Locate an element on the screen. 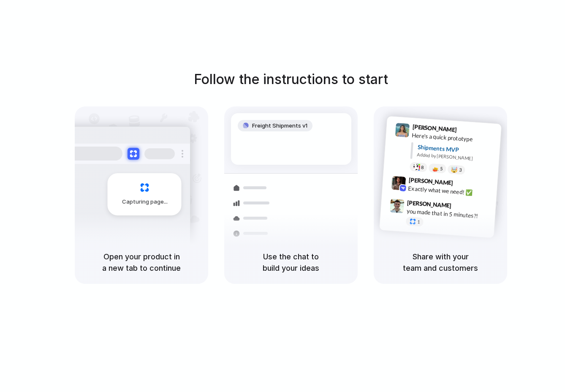 The height and width of the screenshot is (392, 565). span: 8 is located at coordinates (423, 167).